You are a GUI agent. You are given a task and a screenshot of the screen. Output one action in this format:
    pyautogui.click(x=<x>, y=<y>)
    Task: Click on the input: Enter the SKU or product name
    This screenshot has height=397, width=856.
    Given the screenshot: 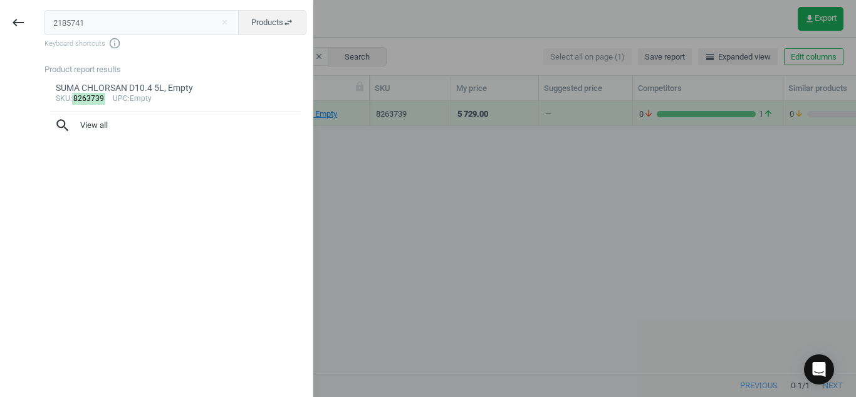 What is the action you would take?
    pyautogui.click(x=142, y=23)
    